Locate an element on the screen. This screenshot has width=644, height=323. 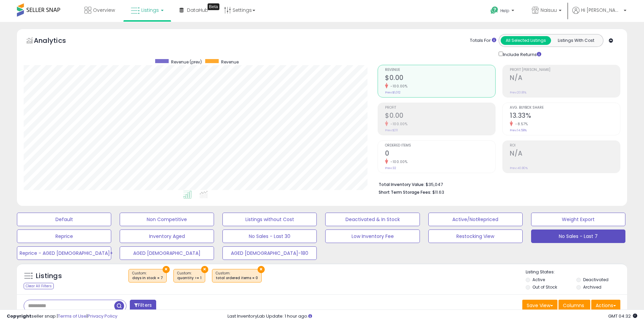
i: Get Help is located at coordinates (494, 10).